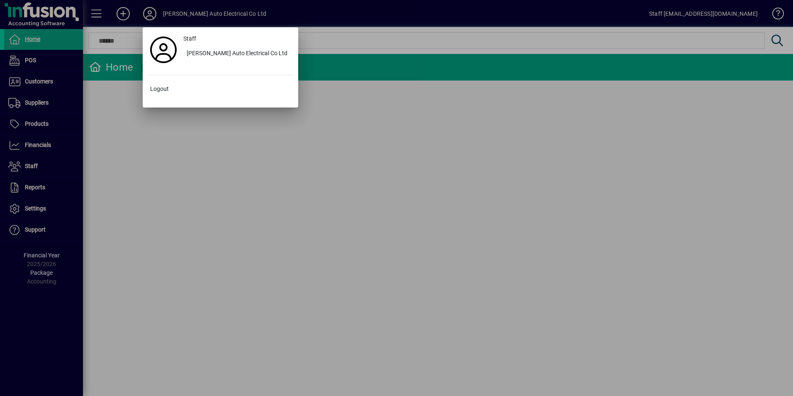  I want to click on a: Staff, so click(237, 39).